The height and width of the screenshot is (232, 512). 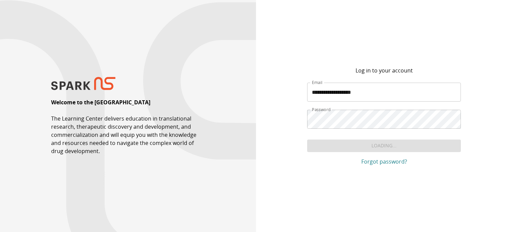 What do you see at coordinates (384, 70) in the screenshot?
I see `p: Log in to your account` at bounding box center [384, 70].